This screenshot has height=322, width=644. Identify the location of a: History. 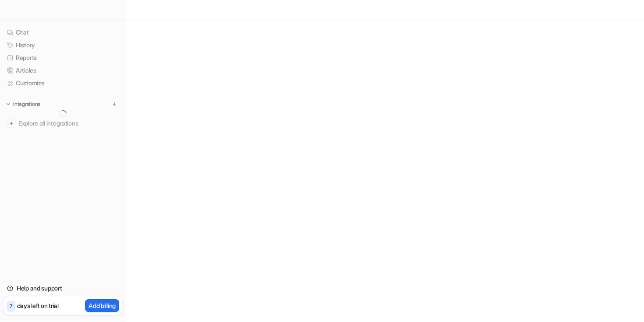
(63, 45).